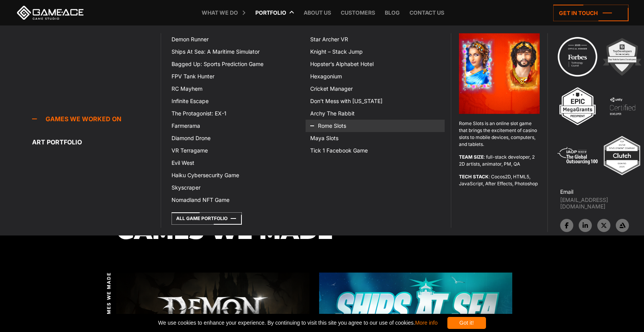 This screenshot has width=644, height=332. Describe the element at coordinates (375, 114) in the screenshot. I see `a: Archy The Rabbit` at that location.